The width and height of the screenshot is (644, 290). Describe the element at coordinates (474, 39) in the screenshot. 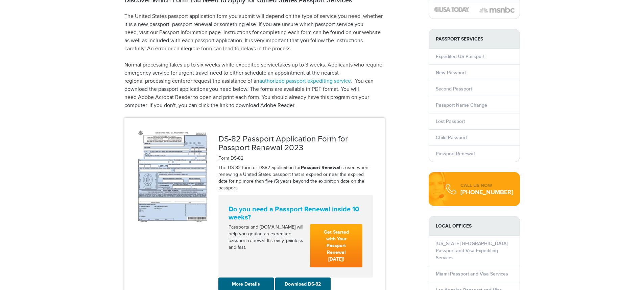

I see `strong: PASSPORT SERVICES` at that location.